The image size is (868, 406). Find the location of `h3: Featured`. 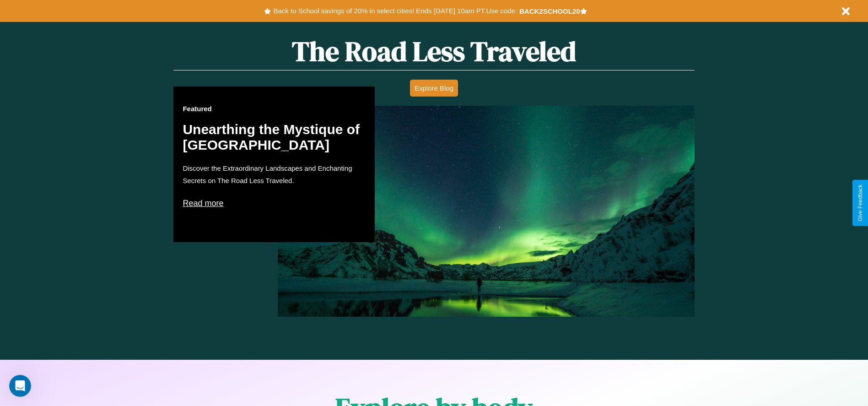

h3: Featured is located at coordinates (274, 109).